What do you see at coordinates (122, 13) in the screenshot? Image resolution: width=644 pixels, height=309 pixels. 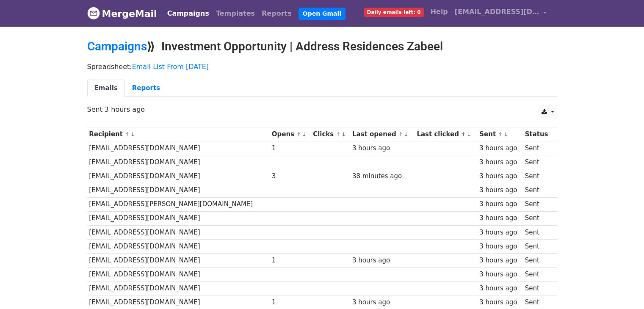 I see `a: MergeMail` at bounding box center [122, 13].